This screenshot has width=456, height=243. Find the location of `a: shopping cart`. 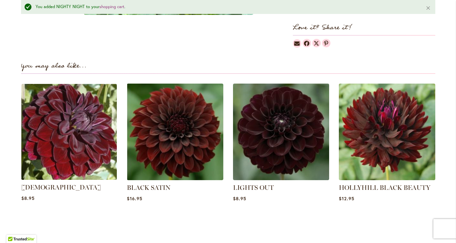

a: shopping cart is located at coordinates (112, 6).